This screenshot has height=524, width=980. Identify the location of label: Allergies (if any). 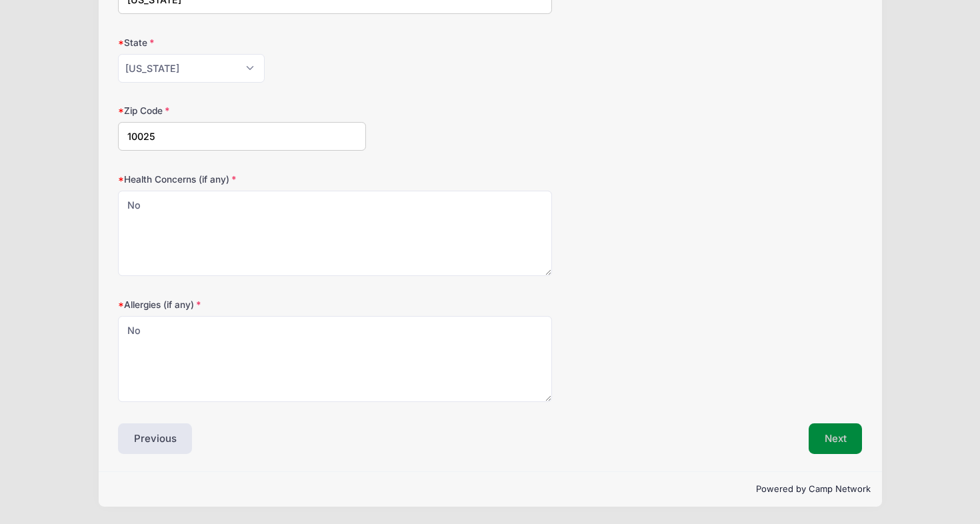
(242, 304).